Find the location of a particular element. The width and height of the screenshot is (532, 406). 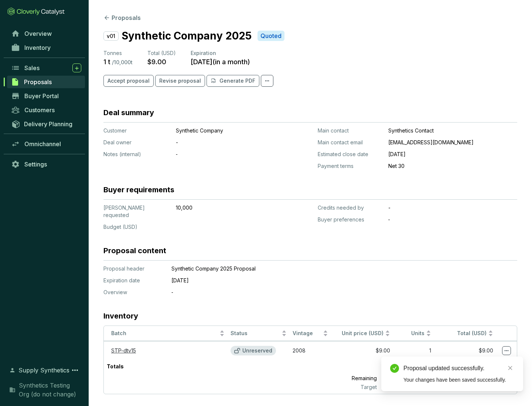

p: Synthetics Contact is located at coordinates (453, 131).